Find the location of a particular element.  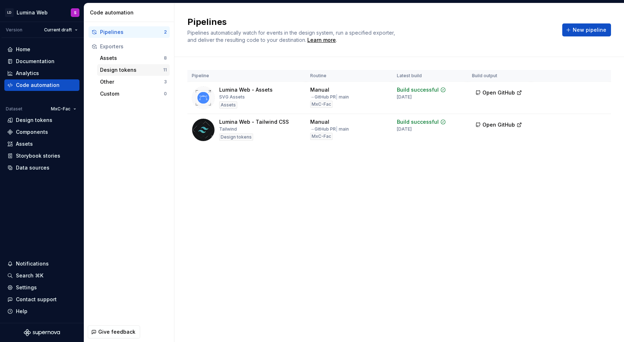

div: Storybook stories is located at coordinates (38, 156).